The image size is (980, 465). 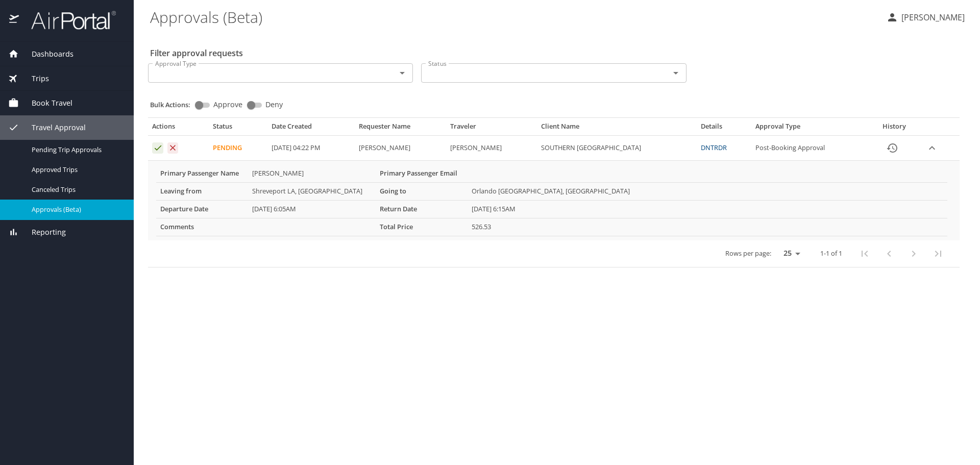 I want to click on th: Date Created, so click(x=311, y=128).